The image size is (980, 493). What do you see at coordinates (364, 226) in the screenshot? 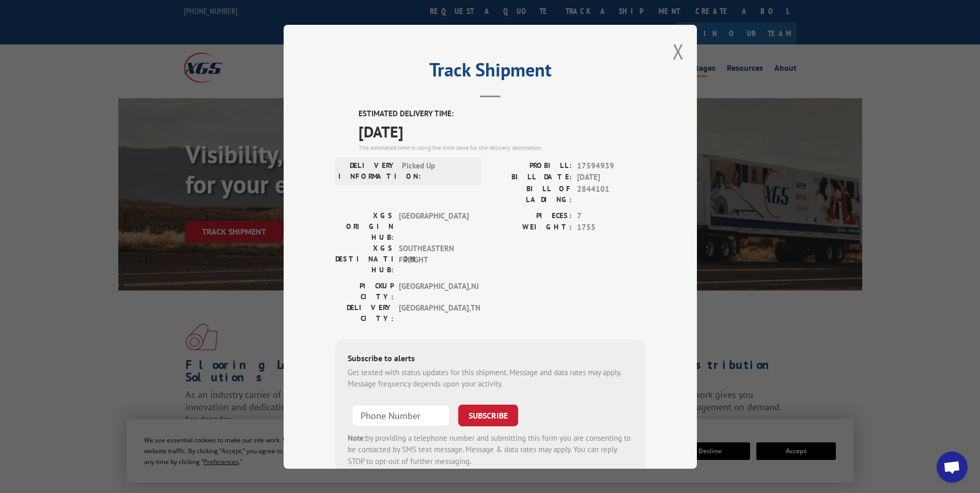
I see `label: XGS ORIGIN HUB:` at bounding box center [364, 226].